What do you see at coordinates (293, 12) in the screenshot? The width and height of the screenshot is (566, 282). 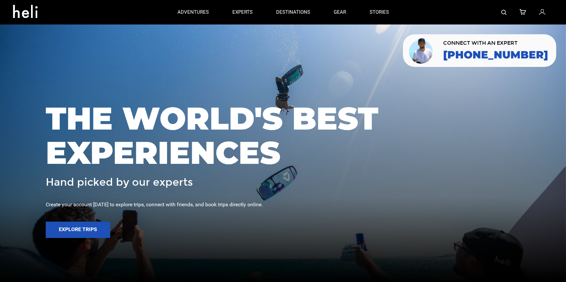 I see `p: destinations` at bounding box center [293, 12].